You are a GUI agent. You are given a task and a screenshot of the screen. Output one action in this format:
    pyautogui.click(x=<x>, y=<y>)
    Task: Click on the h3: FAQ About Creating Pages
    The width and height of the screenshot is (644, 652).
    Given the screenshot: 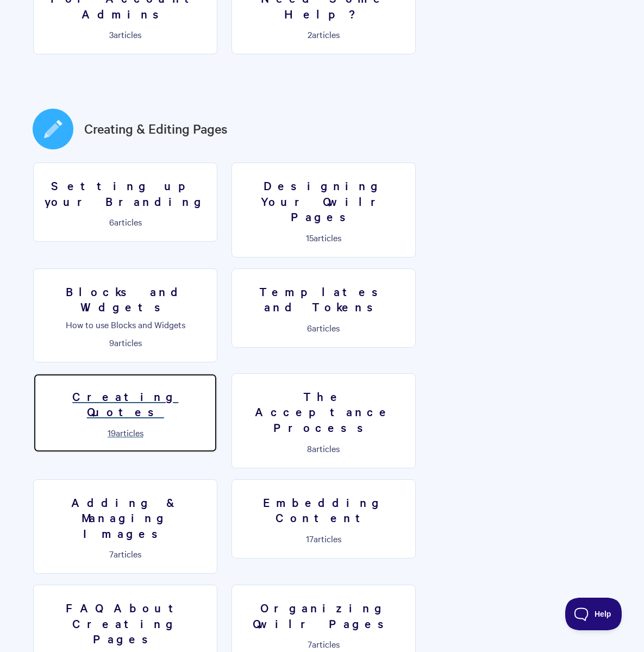 What is the action you would take?
    pyautogui.click(x=125, y=623)
    